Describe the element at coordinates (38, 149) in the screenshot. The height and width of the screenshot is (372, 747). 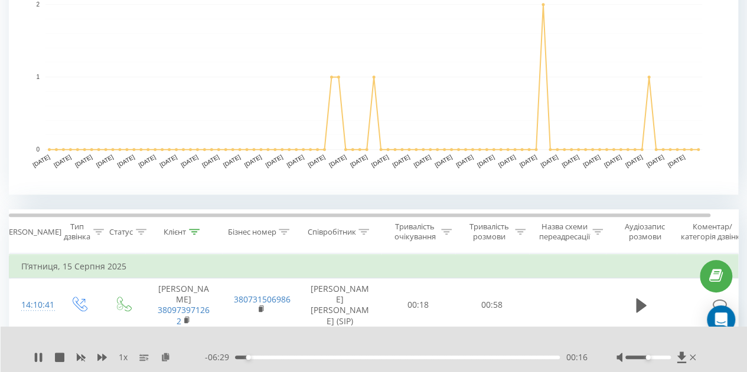
I see `text: 0` at that location.